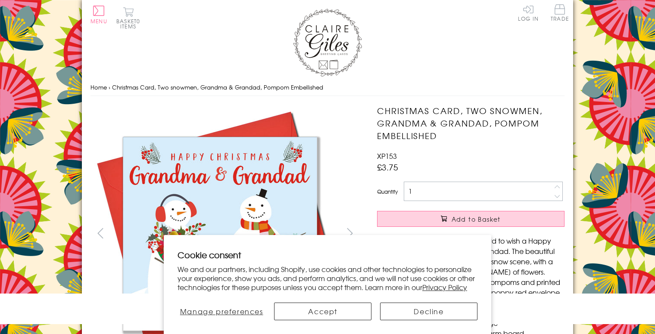 The image size is (655, 334). What do you see at coordinates (387, 156) in the screenshot?
I see `span: XP153` at bounding box center [387, 156].